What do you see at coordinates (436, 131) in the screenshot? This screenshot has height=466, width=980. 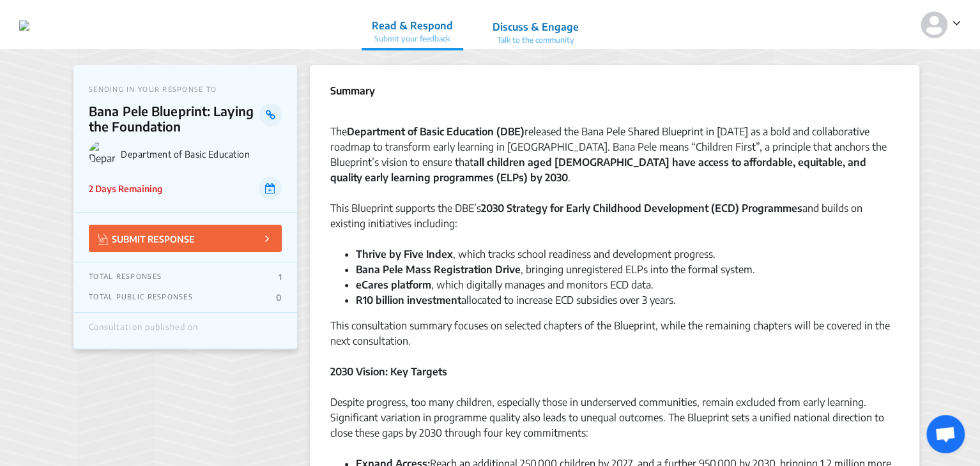 I see `strong: Department of Basic Education (DBE)` at bounding box center [436, 131].